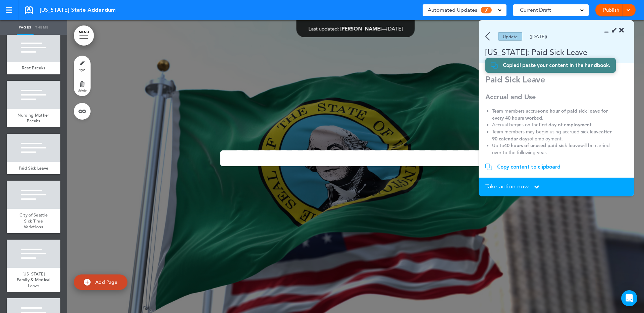 The width and height of the screenshot is (644, 313). What do you see at coordinates (34, 168) in the screenshot?
I see `span: Paid Sick Leave` at bounding box center [34, 168].